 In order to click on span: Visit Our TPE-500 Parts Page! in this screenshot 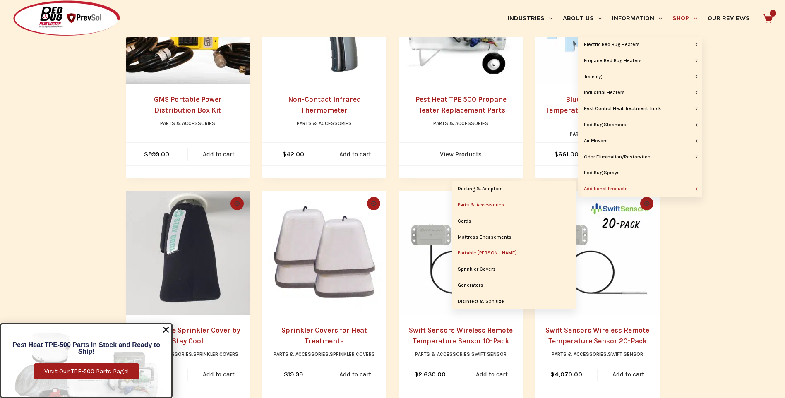, I will do `click(86, 371)`.